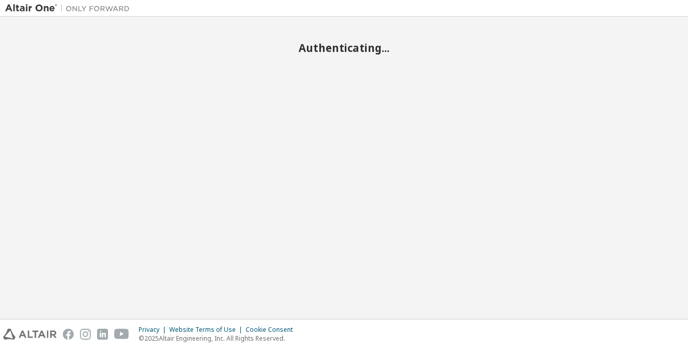 Image resolution: width=688 pixels, height=349 pixels. Describe the element at coordinates (207, 330) in the screenshot. I see `div: Website Terms of Use` at that location.